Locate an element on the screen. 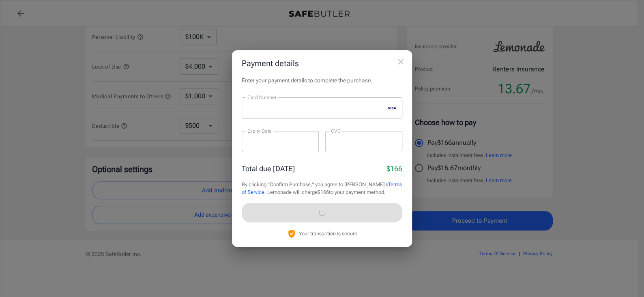 Image resolution: width=644 pixels, height=297 pixels. label: CVC is located at coordinates (335, 131).